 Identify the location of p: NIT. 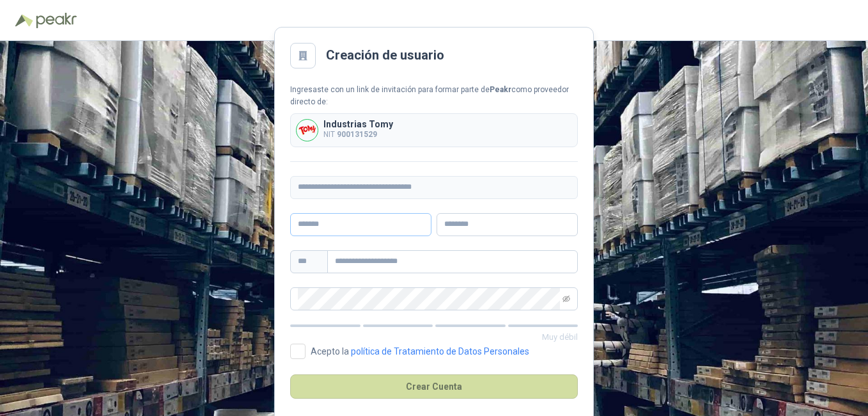
(358, 134).